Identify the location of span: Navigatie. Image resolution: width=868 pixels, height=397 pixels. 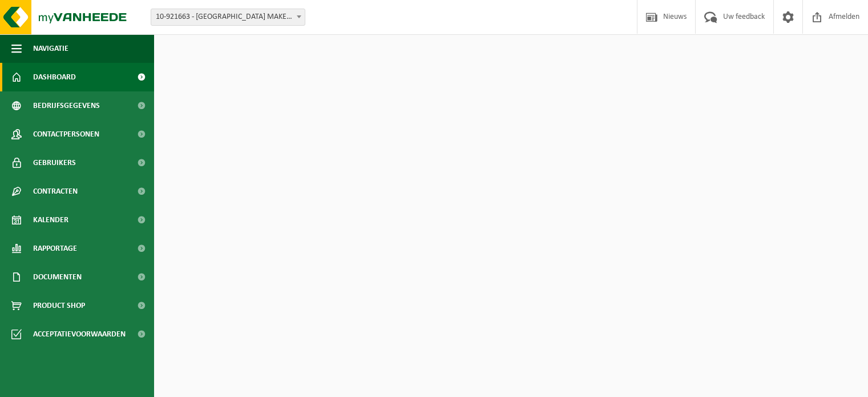
(51, 49).